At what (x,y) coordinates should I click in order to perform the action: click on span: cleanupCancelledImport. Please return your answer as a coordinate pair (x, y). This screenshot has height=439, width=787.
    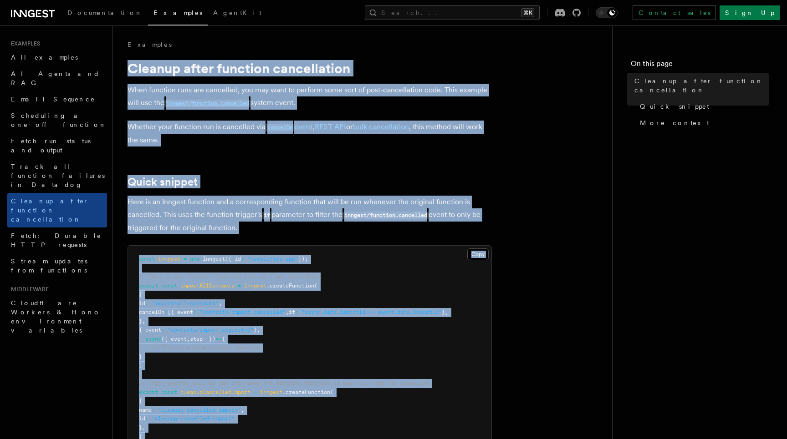
    Looking at the image, I should click on (215, 392).